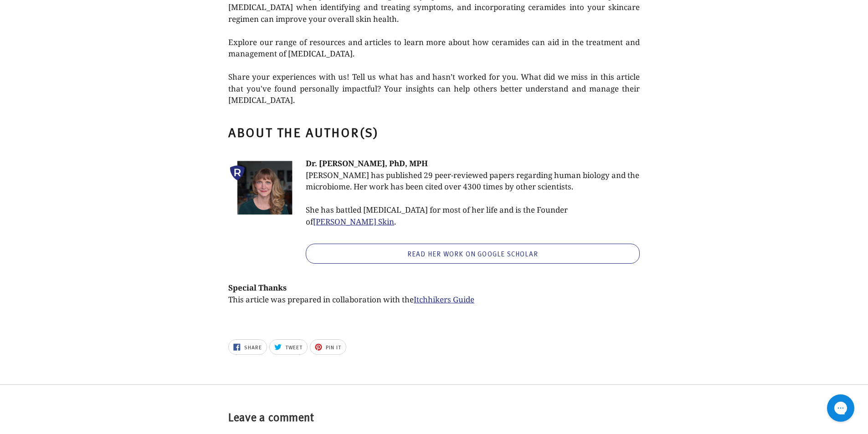  I want to click on a: Read her work on Google Scholar, so click(472, 254).